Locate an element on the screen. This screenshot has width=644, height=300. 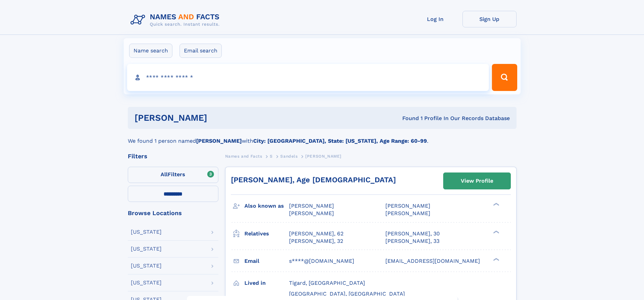
a: Log In is located at coordinates (435, 19).